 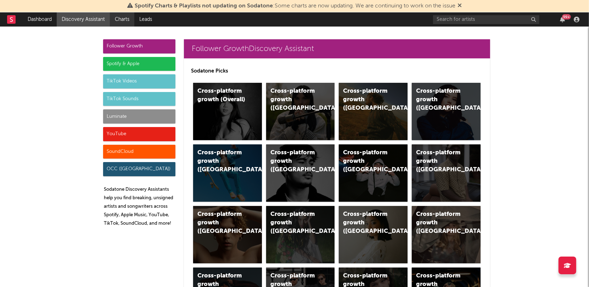 What do you see at coordinates (139, 134) in the screenshot?
I see `div: YouTube` at bounding box center [139, 134].